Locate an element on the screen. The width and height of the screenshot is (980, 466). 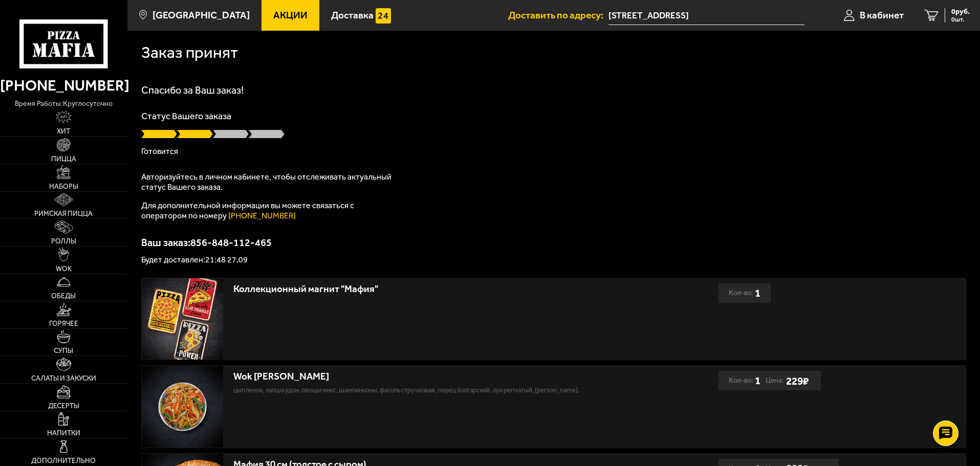
img: 15daf4d41897b9f0e9f617042186c801.svg is located at coordinates (384, 16).